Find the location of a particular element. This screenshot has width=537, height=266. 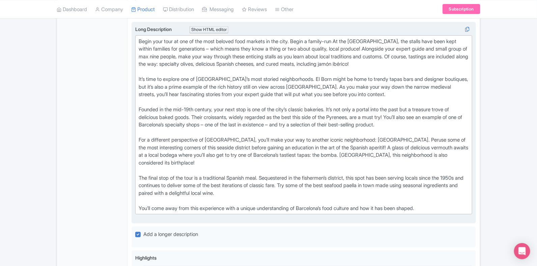

span: Long Description is located at coordinates (154, 29).